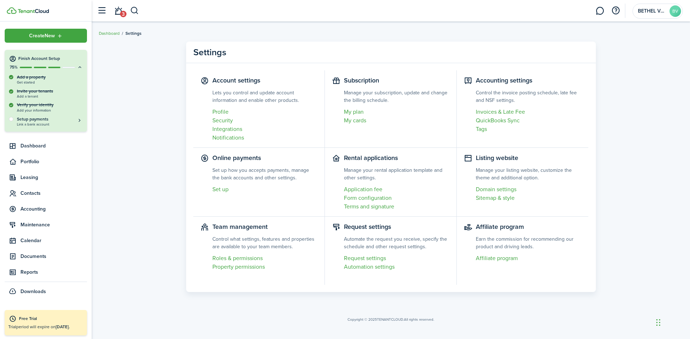  Describe the element at coordinates (265, 129) in the screenshot. I see `a: Integrations` at that location.